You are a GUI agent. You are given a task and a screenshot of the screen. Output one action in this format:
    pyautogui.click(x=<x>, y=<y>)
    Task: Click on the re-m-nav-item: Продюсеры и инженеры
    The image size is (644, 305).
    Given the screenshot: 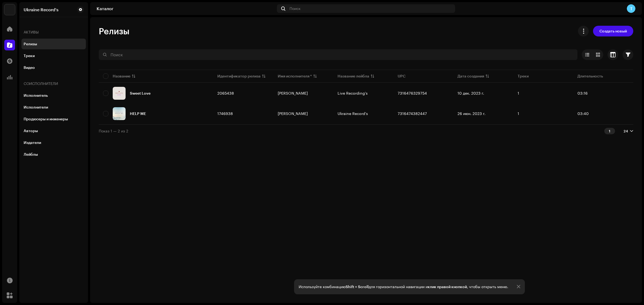 What is the action you would take?
    pyautogui.click(x=54, y=119)
    